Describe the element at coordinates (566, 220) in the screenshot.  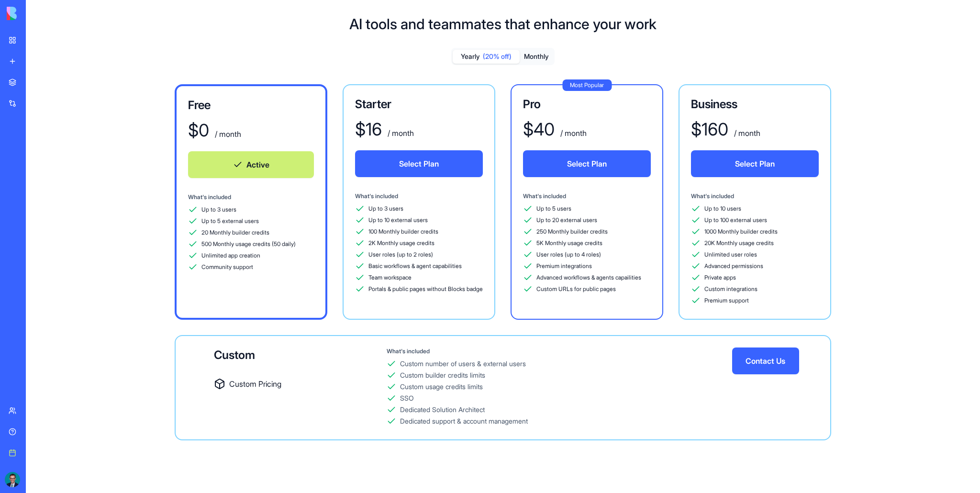
I see `span: Up to 20 external users` at that location.